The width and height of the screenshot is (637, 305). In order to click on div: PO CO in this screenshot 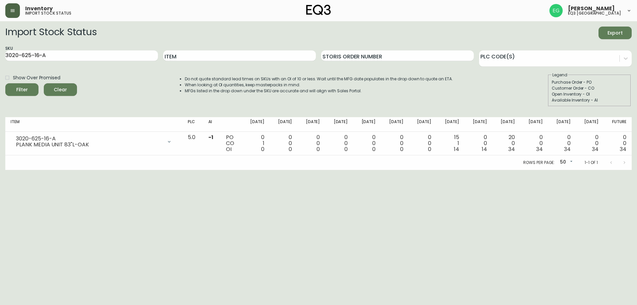, I will do `click(231, 143)`.